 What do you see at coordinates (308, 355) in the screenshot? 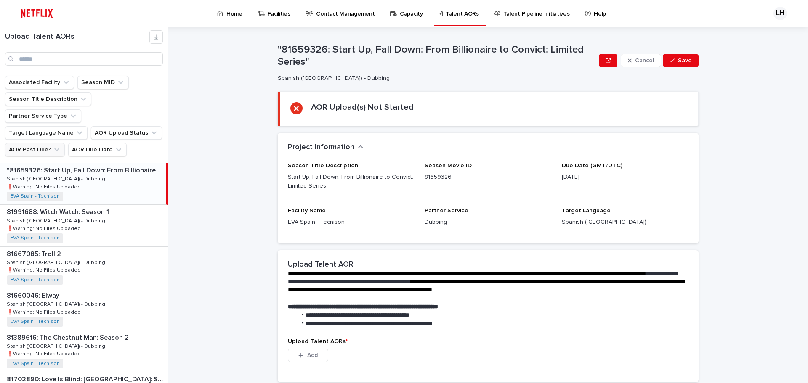
I see `button: Add` at bounding box center [308, 355].